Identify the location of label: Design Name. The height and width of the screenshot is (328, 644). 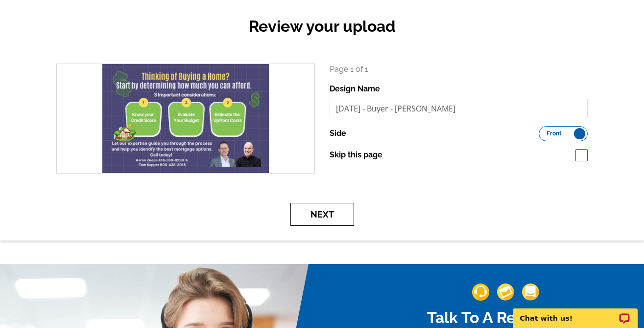
(355, 89).